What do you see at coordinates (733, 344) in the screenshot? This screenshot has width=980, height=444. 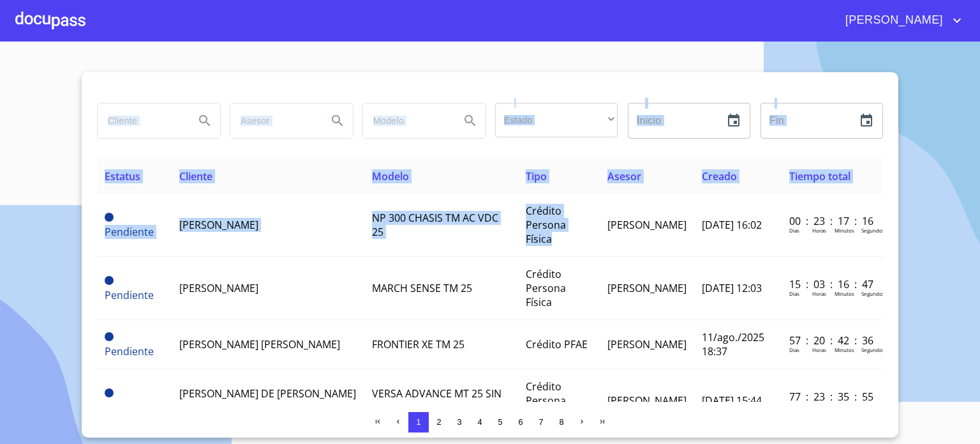 I see `span: 11/ago./2025 18:37` at bounding box center [733, 344].